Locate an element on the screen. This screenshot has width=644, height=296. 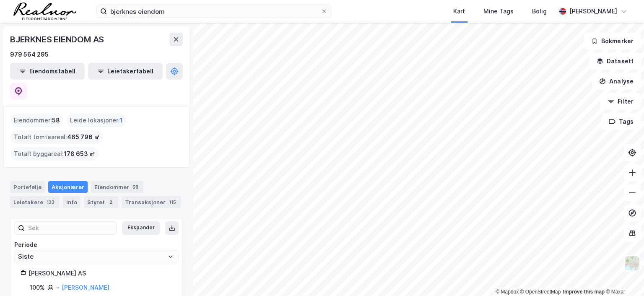
div: Eiendommer : is located at coordinates (37, 120).